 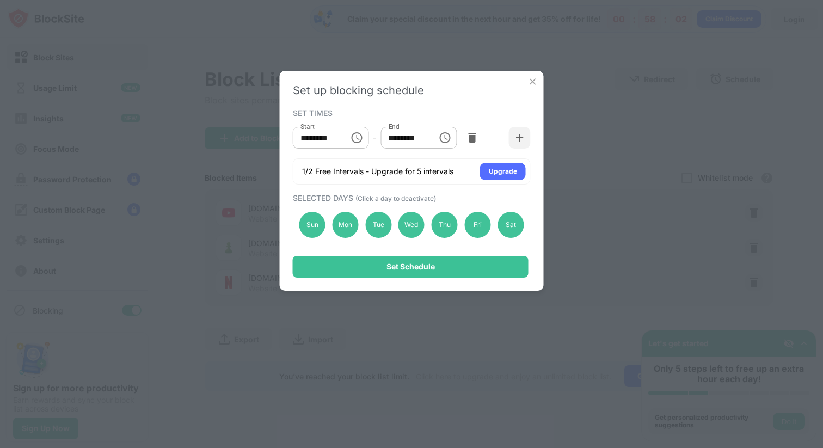 What do you see at coordinates (533, 82) in the screenshot?
I see `img: x-button.svg` at bounding box center [533, 82].